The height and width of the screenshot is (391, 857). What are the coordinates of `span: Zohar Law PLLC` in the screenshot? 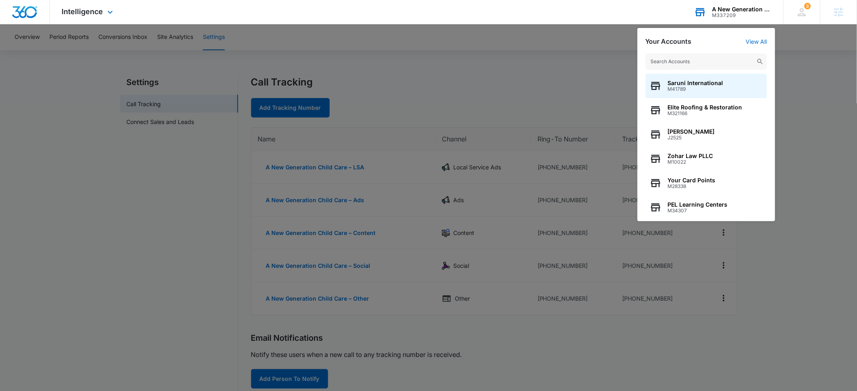 It's located at (691, 156).